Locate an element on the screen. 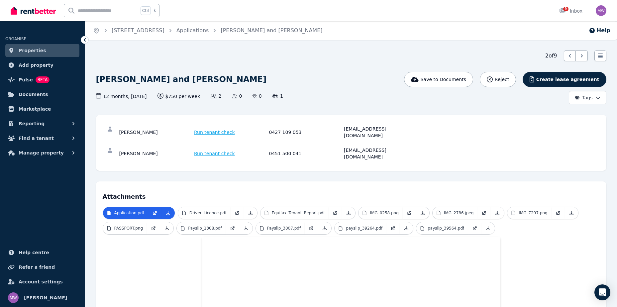  button: Help is located at coordinates (600, 31).